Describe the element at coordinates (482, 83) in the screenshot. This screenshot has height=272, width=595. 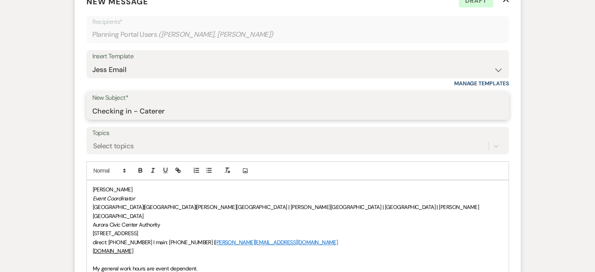
I see `a: Manage Templates` at that location.